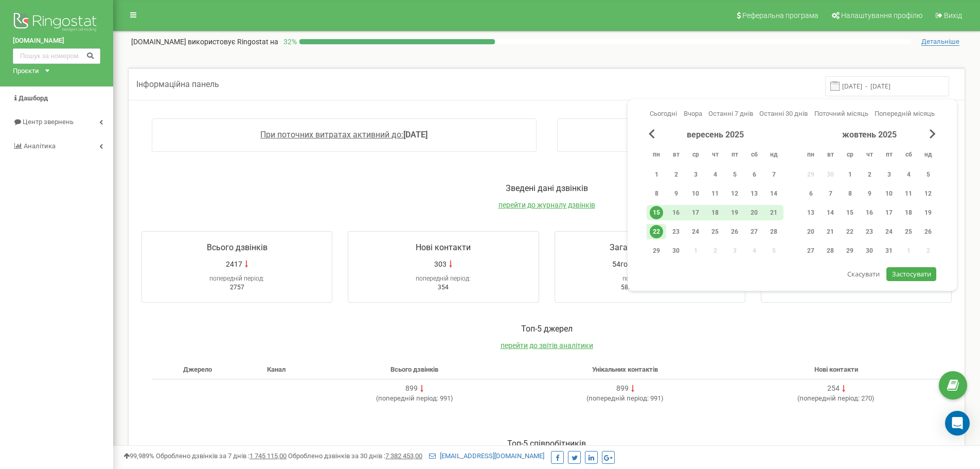  Describe the element at coordinates (677, 212) in the screenshot. I see `div: 16` at that location.